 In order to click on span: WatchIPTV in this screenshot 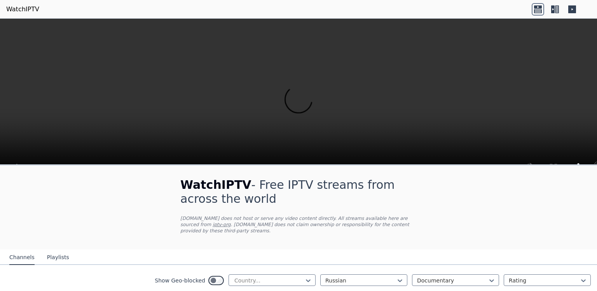, I will do `click(216, 185)`.